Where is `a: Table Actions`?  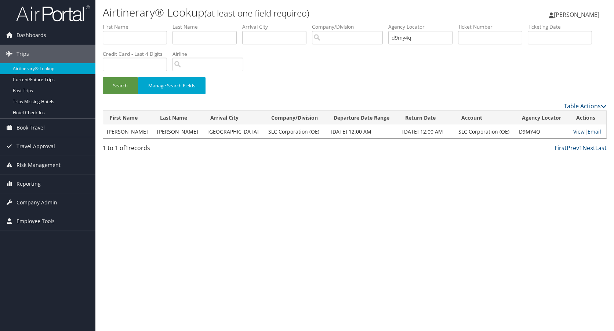
a: Table Actions is located at coordinates (585, 106).